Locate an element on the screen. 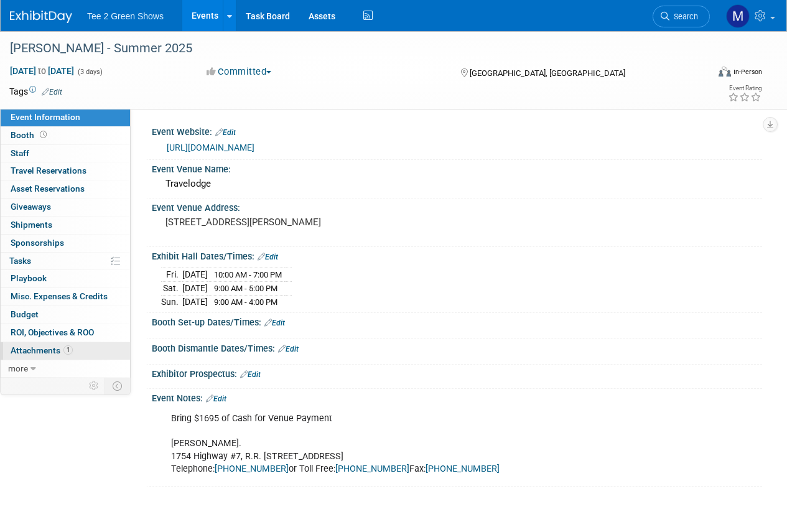  div: Booth Set-up Dates/Times: is located at coordinates (456, 321).